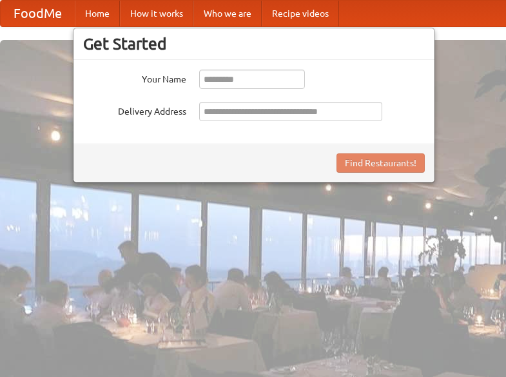 This screenshot has width=506, height=377. I want to click on a: How it works, so click(157, 14).